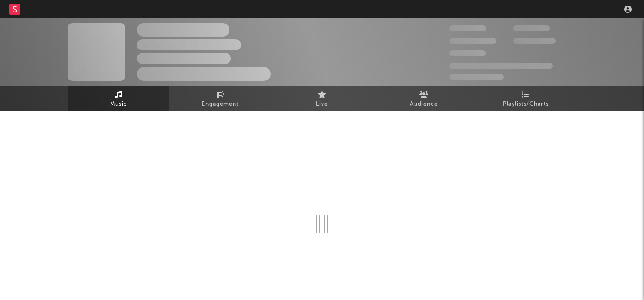 The width and height of the screenshot is (644, 300). What do you see at coordinates (534, 41) in the screenshot?
I see `span: 1,000,000` at bounding box center [534, 41].